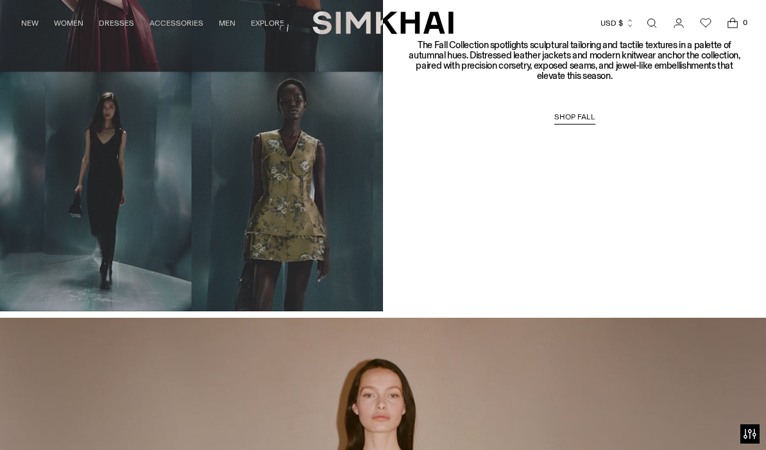 This screenshot has height=450, width=766. What do you see at coordinates (733, 23) in the screenshot?
I see `a: Open cart modal` at bounding box center [733, 23].